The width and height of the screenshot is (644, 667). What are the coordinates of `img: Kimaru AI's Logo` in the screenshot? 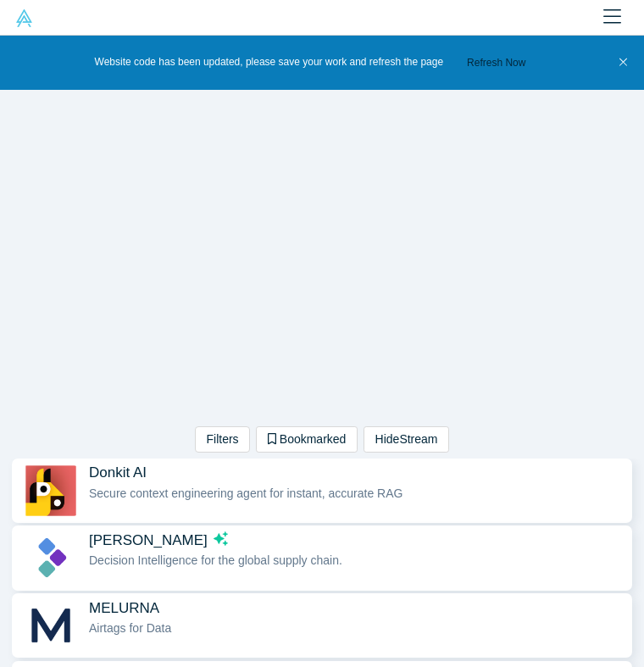 It's located at (50, 557).